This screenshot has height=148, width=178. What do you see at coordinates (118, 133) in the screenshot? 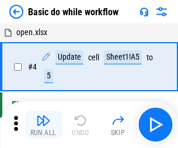
I see `div: Skip` at bounding box center [118, 133].